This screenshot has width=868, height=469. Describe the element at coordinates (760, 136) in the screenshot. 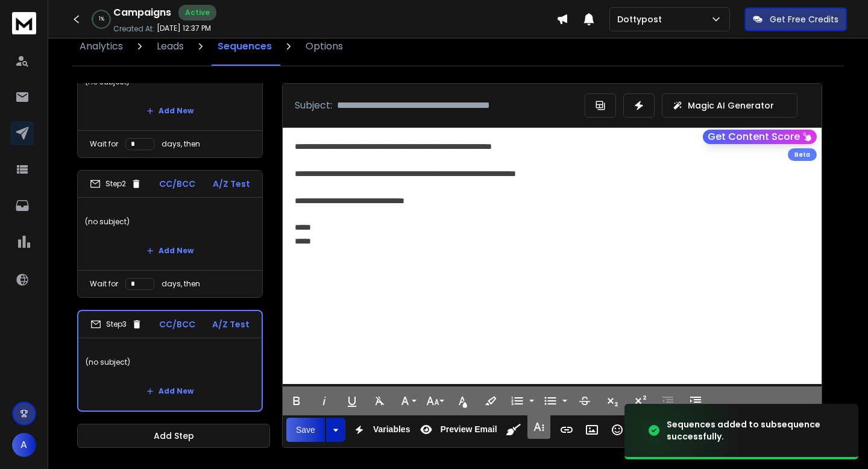

I see `button: Get Content Score` at that location.